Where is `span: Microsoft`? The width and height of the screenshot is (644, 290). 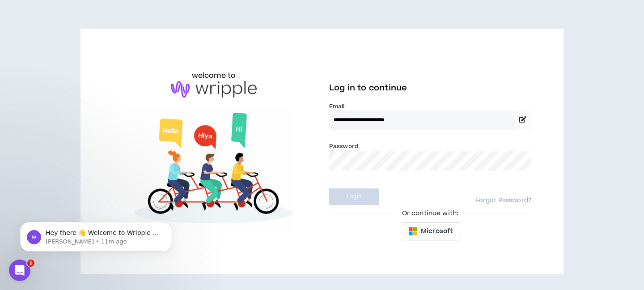
span: Microsoft is located at coordinates (436, 231).